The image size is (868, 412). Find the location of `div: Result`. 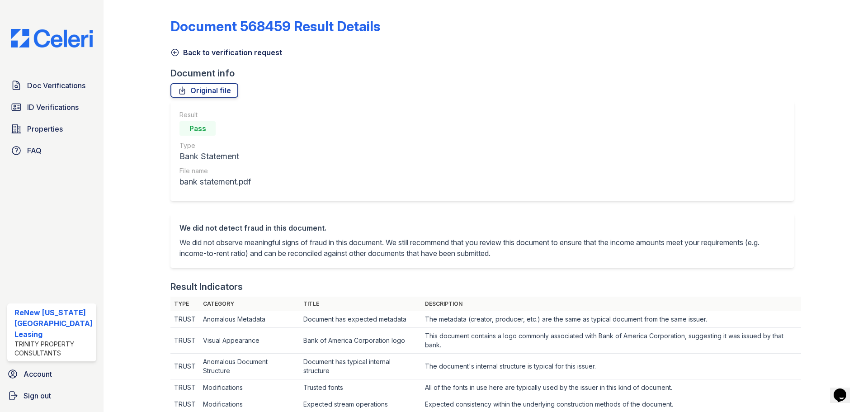

div: Result is located at coordinates (216, 114).